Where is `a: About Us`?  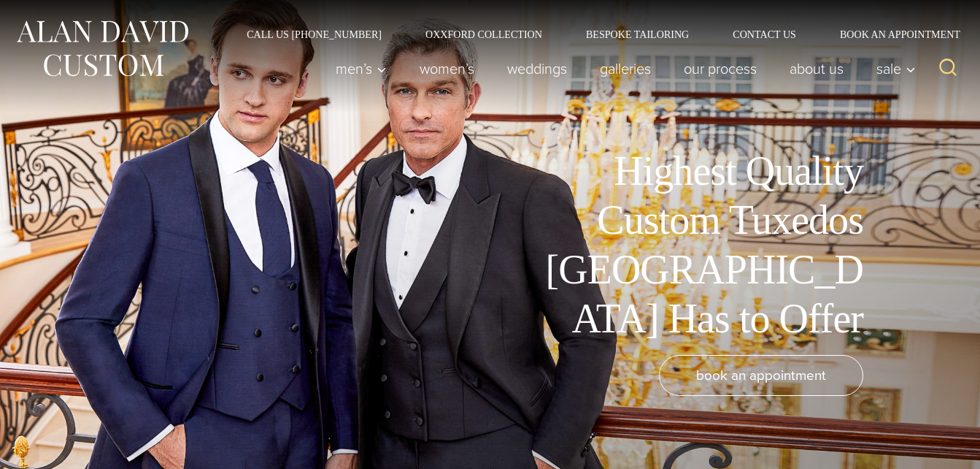 a: About Us is located at coordinates (817, 68).